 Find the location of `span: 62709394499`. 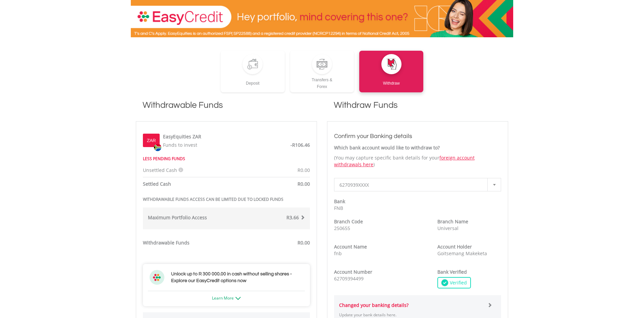

span: 62709394499 is located at coordinates (349, 279).